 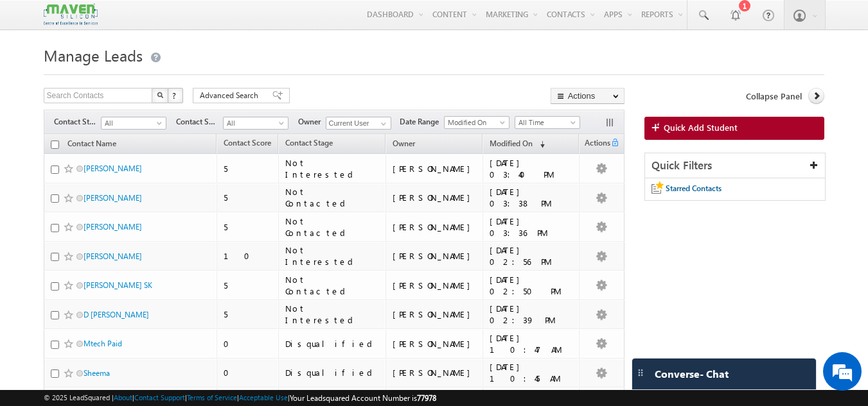 What do you see at coordinates (212, 397) in the screenshot?
I see `a: Terms of Service` at bounding box center [212, 397].